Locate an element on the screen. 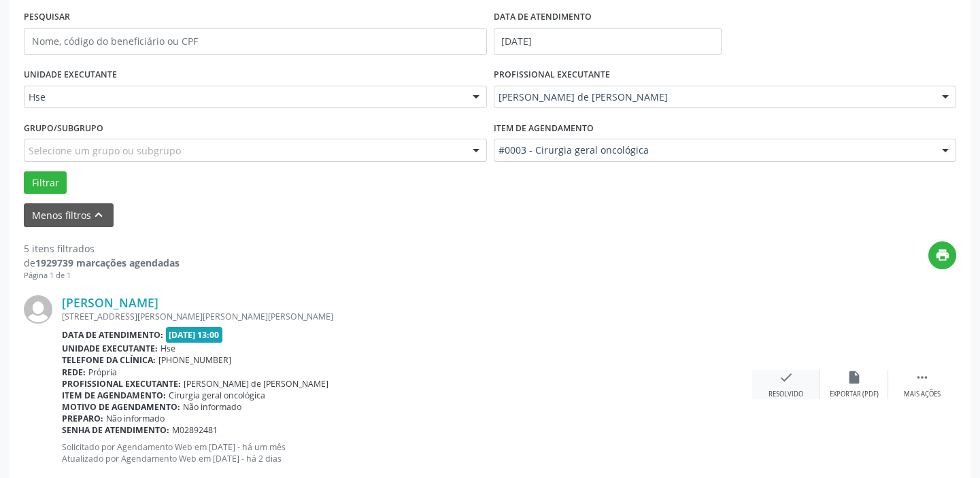  span: #0003 - Cirurgia geral oncológica is located at coordinates (714, 150).